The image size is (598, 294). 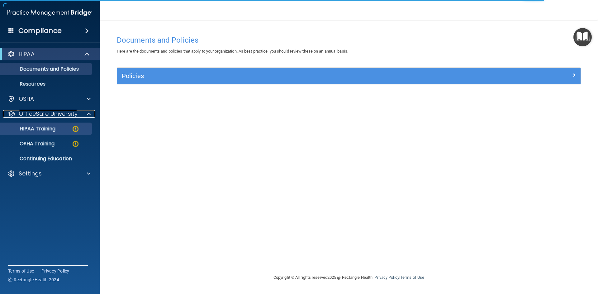 What do you see at coordinates (30, 129) in the screenshot?
I see `p: HIPAA Training` at bounding box center [30, 129].